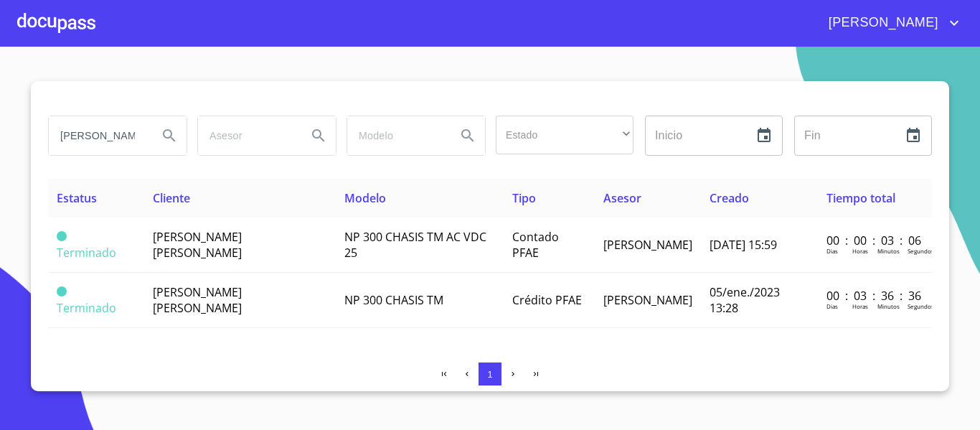 The height and width of the screenshot is (430, 980). Describe the element at coordinates (861, 198) in the screenshot. I see `span: Tiempo total` at that location.